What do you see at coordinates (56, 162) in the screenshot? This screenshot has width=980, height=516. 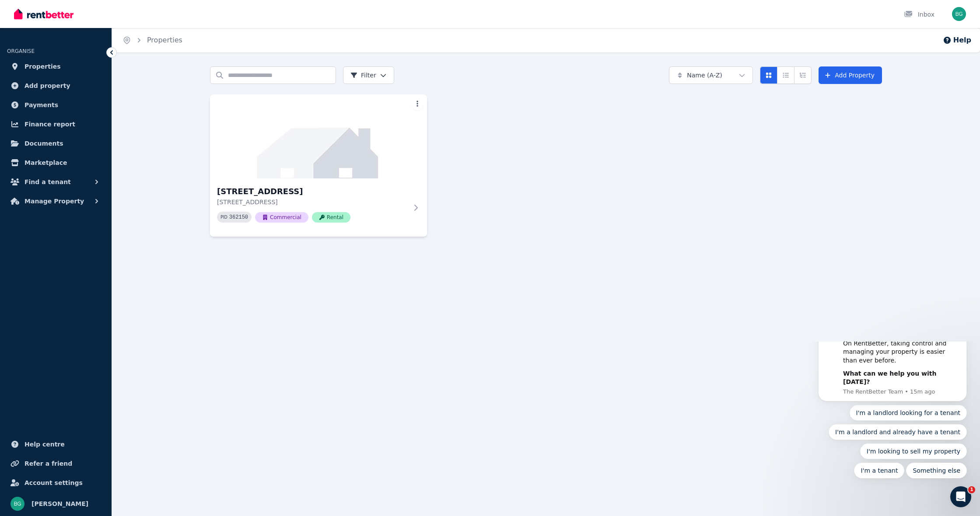 I see `a: Marketplace` at bounding box center [56, 162].